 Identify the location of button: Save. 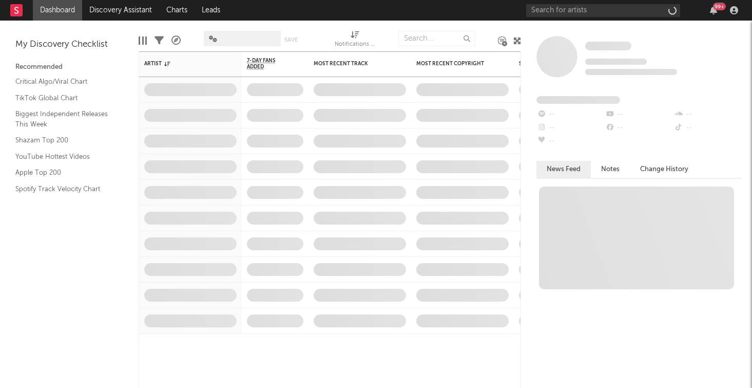
(291, 40).